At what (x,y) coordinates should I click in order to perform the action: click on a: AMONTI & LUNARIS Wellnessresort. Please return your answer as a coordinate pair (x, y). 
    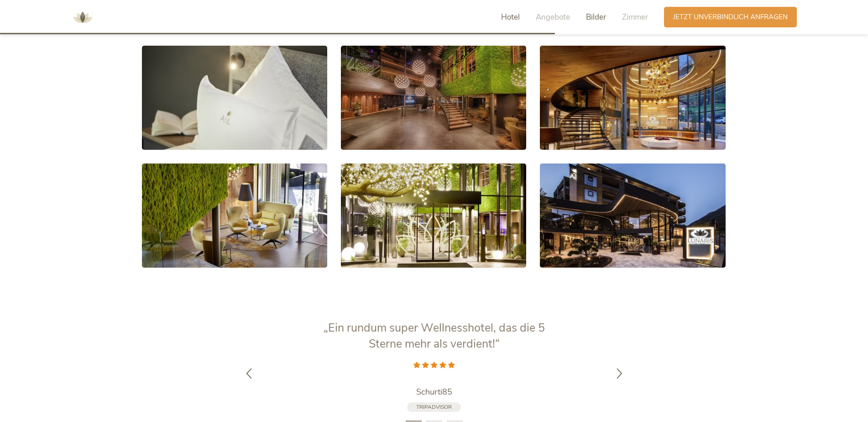
    Looking at the image, I should click on (83, 17).